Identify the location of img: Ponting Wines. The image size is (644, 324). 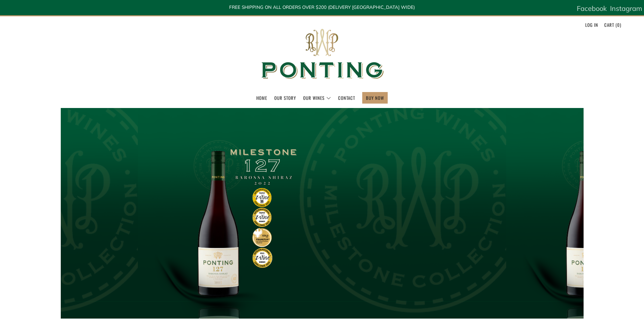
(322, 54).